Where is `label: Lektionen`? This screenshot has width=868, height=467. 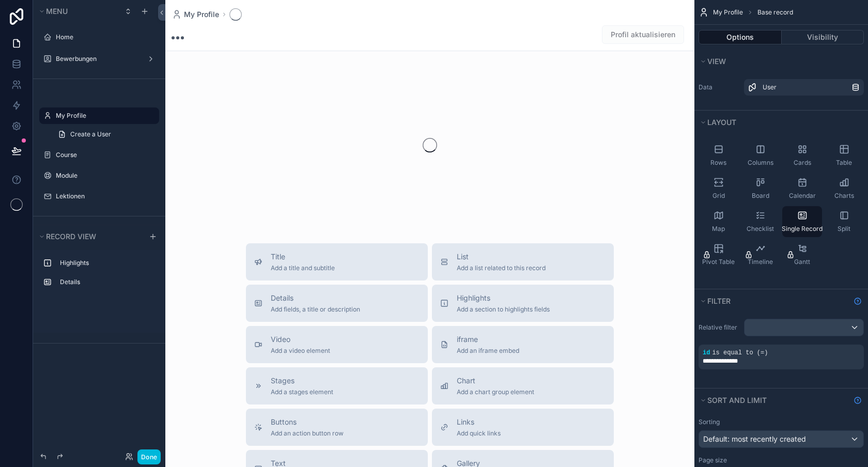 label: Lektionen is located at coordinates (104, 196).